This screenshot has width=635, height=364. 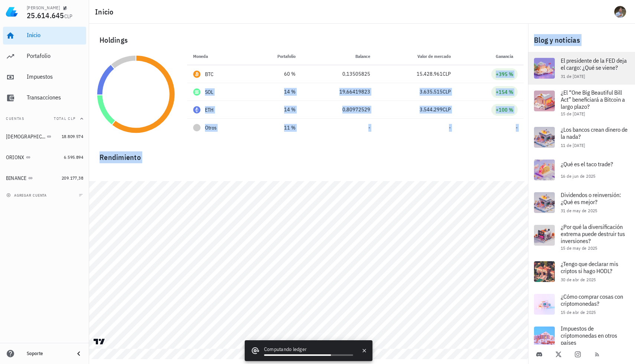 I want to click on span: Total CLP, so click(x=64, y=118).